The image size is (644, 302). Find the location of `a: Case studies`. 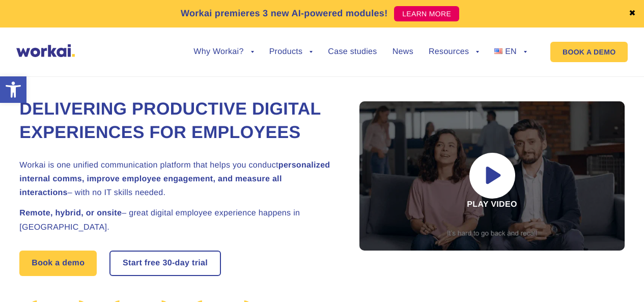

a: Case studies is located at coordinates (352, 52).